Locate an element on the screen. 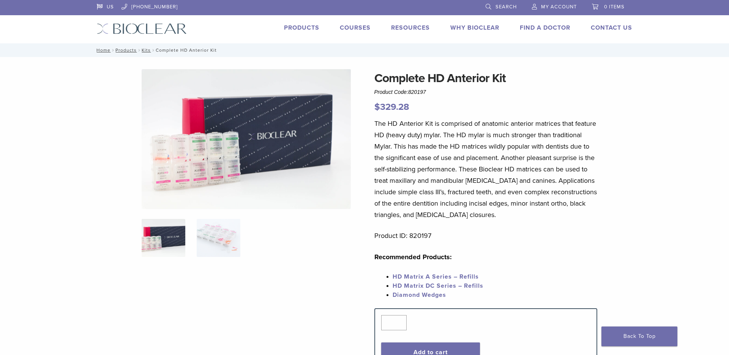 This screenshot has height=355, width=729. a: Find A Doctor is located at coordinates (545, 28).